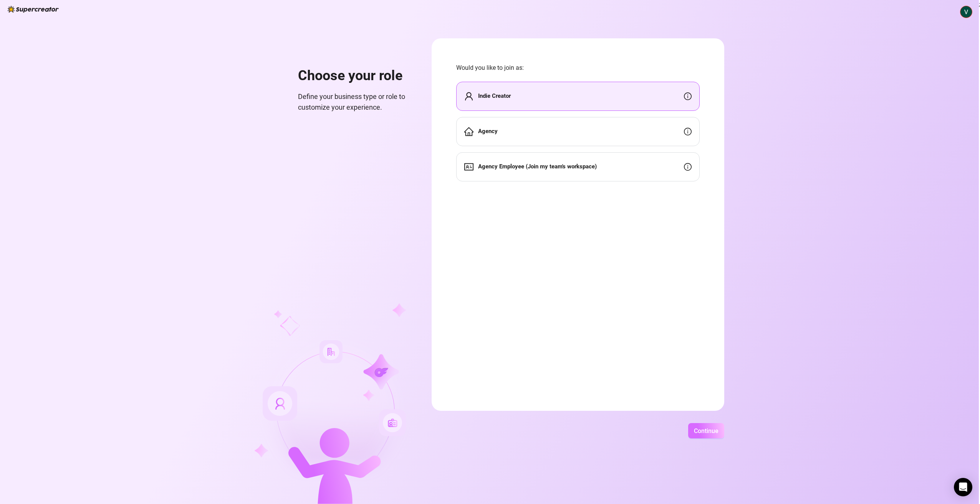  Describe the element at coordinates (706, 431) in the screenshot. I see `button: Continue` at that location.